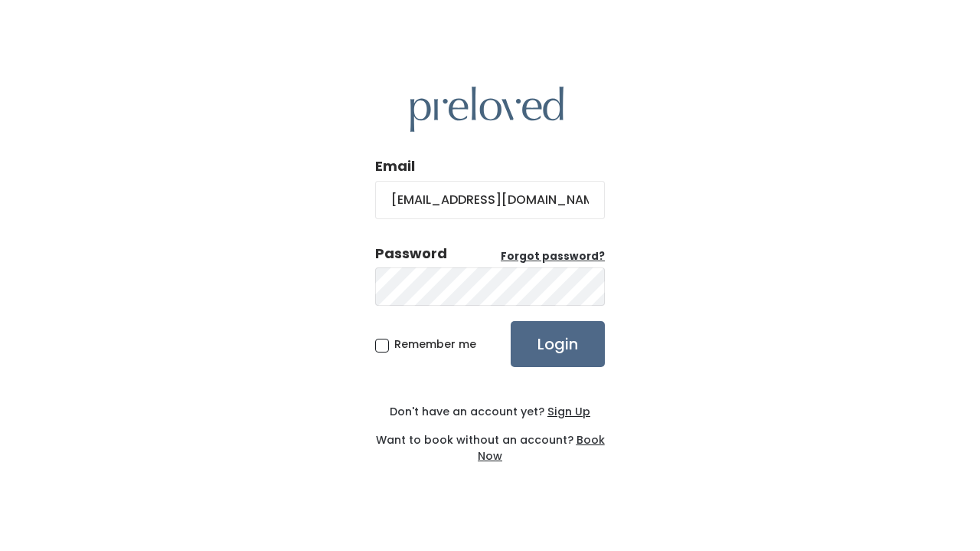  Describe the element at coordinates (487, 109) in the screenshot. I see `img: preloved logo` at that location.